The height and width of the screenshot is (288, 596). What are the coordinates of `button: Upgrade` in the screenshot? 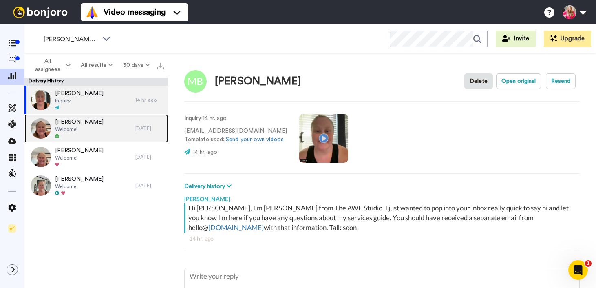 It's located at (568, 39).